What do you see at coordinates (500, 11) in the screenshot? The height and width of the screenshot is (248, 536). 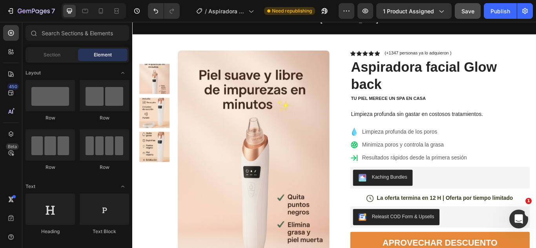 I see `div: Publish` at bounding box center [500, 11].